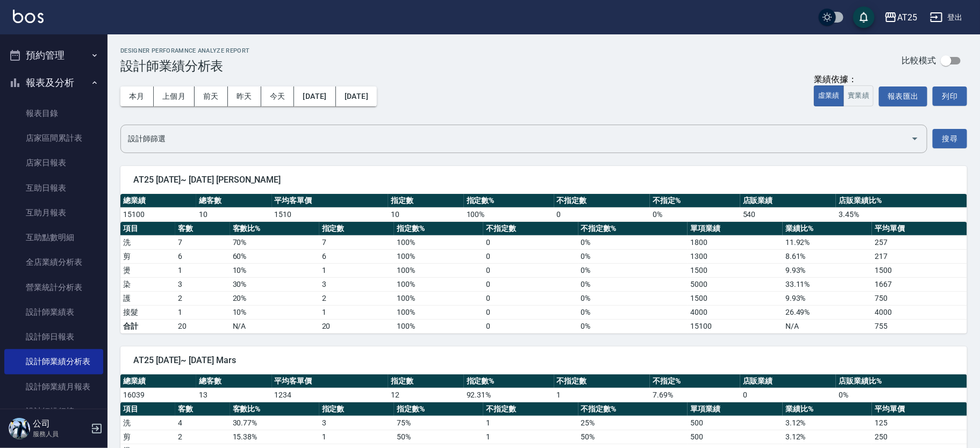 Image resolution: width=980 pixels, height=448 pixels. What do you see at coordinates (509, 395) in the screenshot?
I see `td: 92.31 %` at bounding box center [509, 395].